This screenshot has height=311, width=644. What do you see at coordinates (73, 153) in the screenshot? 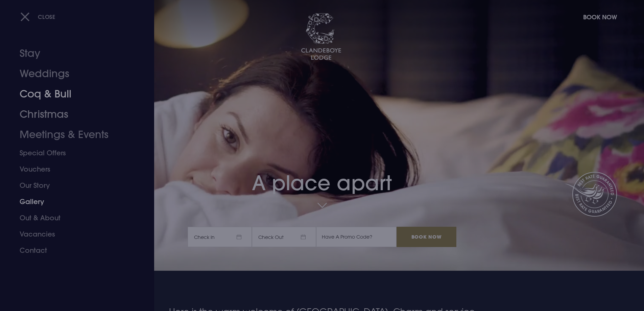
I see `a: Special Offers` at bounding box center [73, 153].